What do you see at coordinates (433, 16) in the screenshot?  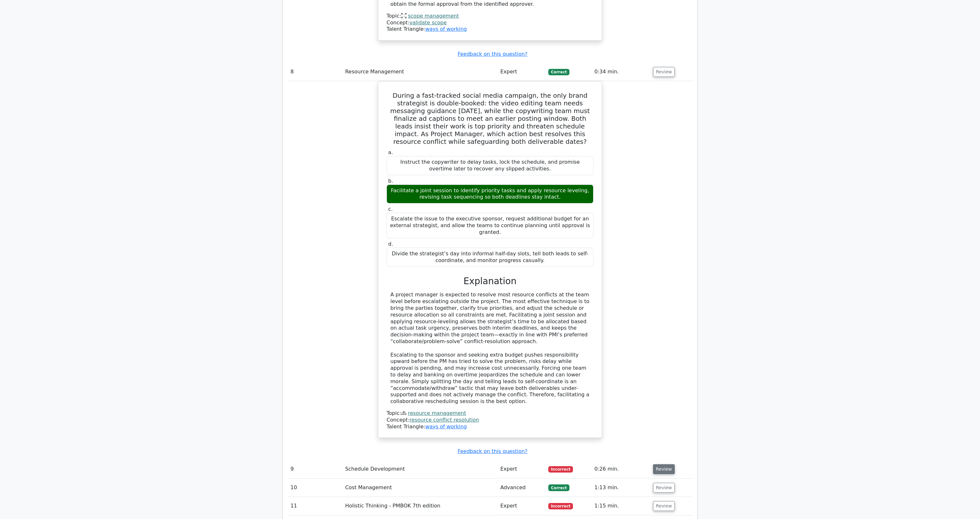 I see `a: scope management` at bounding box center [433, 16].